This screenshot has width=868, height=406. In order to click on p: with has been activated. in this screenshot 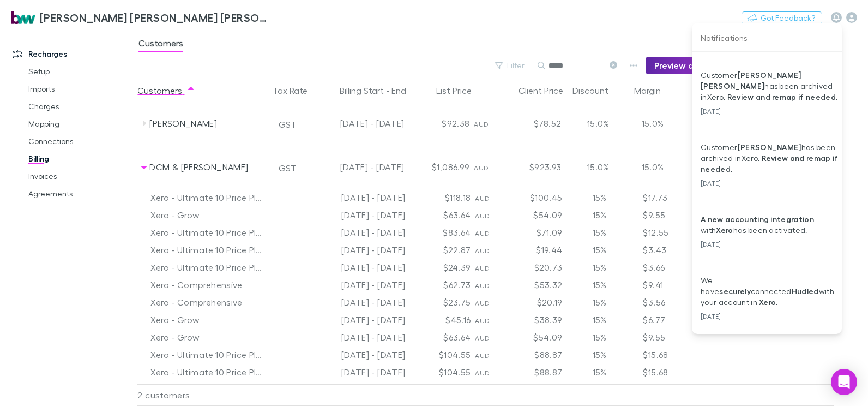, I will do `click(771, 225)`.